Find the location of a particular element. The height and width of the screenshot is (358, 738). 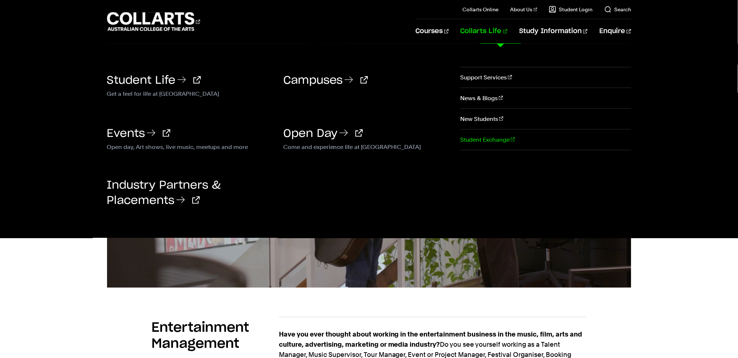

a: Open Day is located at coordinates (323, 134).